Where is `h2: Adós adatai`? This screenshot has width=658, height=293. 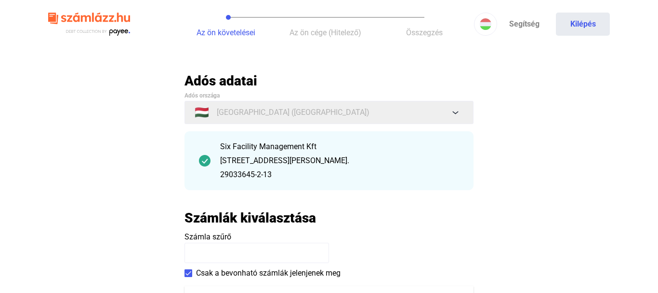 h2: Adós adatai is located at coordinates (329, 81).